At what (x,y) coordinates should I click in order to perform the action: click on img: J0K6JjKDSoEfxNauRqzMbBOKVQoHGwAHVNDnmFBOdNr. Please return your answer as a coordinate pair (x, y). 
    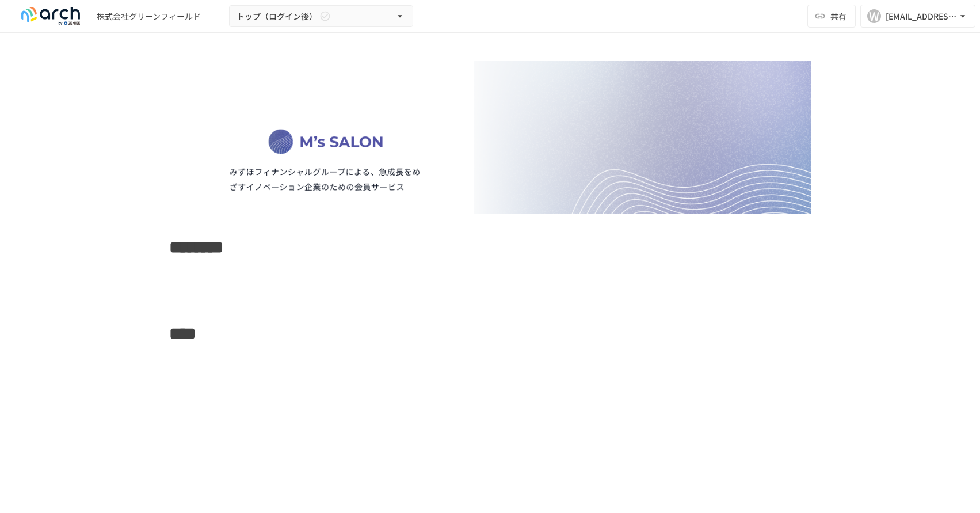
    Looking at the image, I should click on (490, 138).